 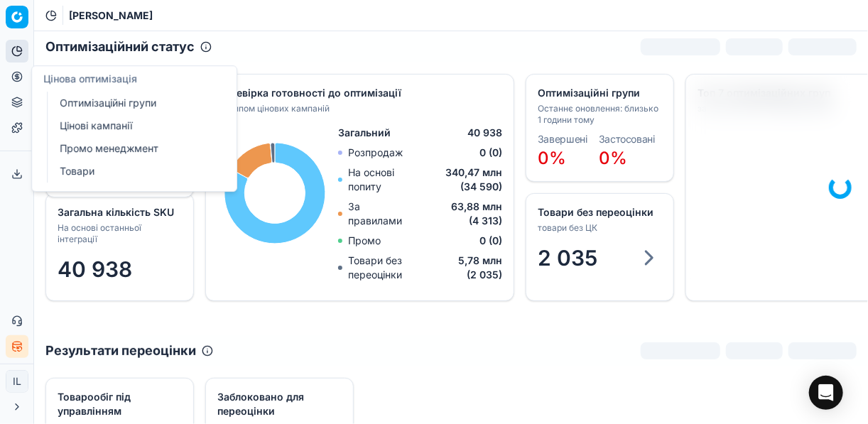 I want to click on div: На основі останньої інтеграції, so click(x=118, y=233).